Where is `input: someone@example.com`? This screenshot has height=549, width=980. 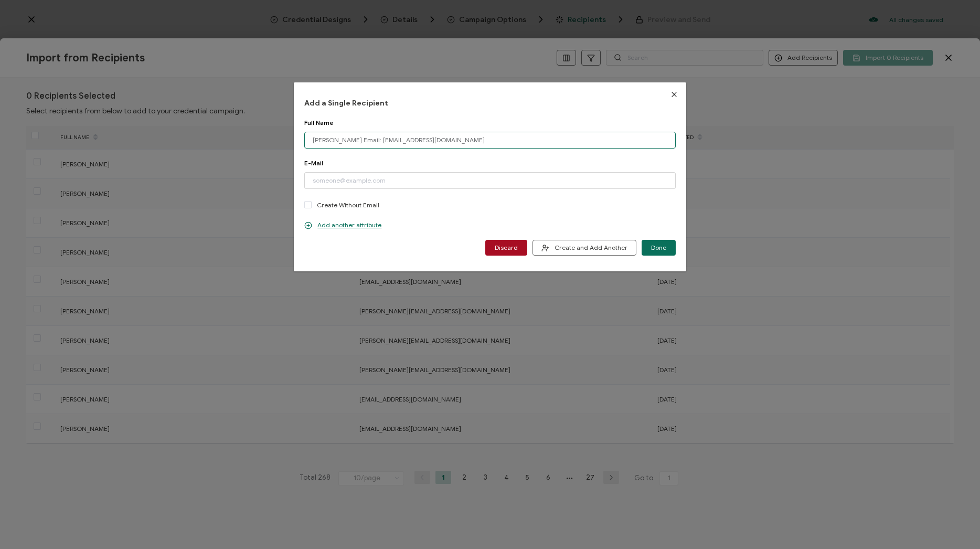 input: someone@example.com is located at coordinates (490, 180).